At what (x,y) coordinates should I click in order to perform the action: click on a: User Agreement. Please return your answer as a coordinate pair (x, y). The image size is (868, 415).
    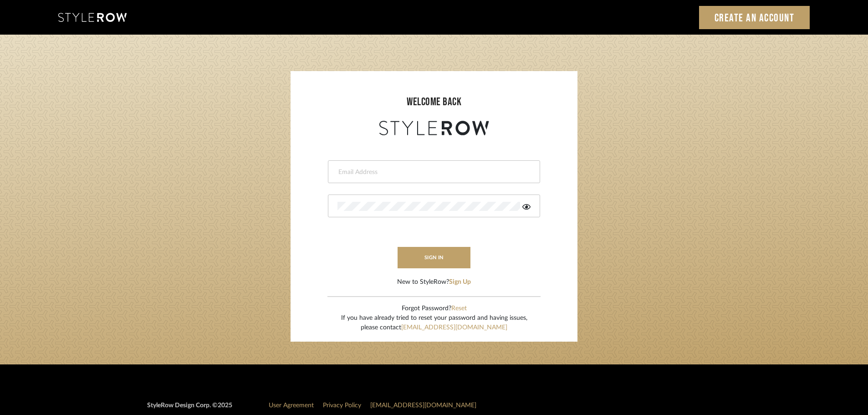
    Looking at the image, I should click on (291, 405).